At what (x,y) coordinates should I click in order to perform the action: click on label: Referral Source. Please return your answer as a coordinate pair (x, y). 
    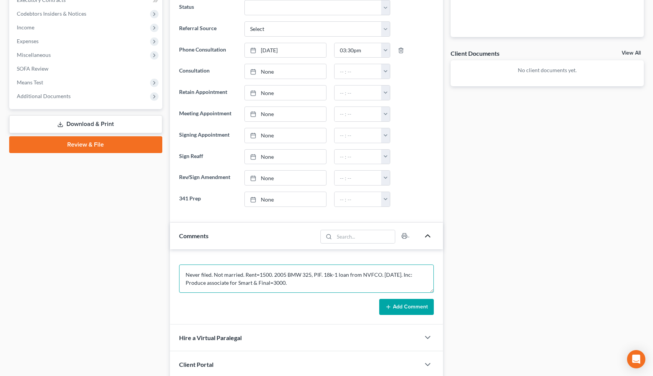
    Looking at the image, I should click on (208, 29).